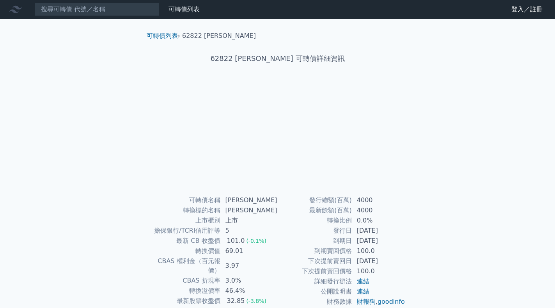 This screenshot has width=555, height=308. Describe the element at coordinates (315, 281) in the screenshot. I see `td: 詳細發行辦法` at that location.